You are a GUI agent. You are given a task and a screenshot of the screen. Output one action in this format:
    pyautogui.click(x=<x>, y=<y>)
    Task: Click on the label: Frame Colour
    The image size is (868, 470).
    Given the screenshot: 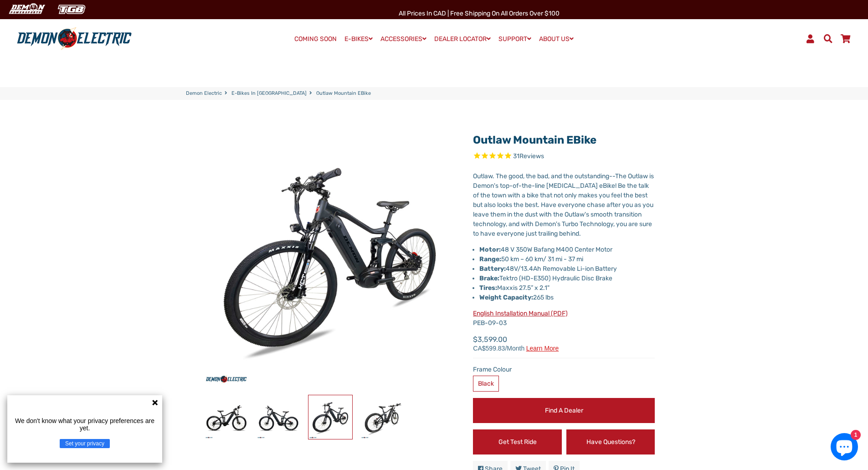 What is the action you would take?
    pyautogui.click(x=564, y=370)
    